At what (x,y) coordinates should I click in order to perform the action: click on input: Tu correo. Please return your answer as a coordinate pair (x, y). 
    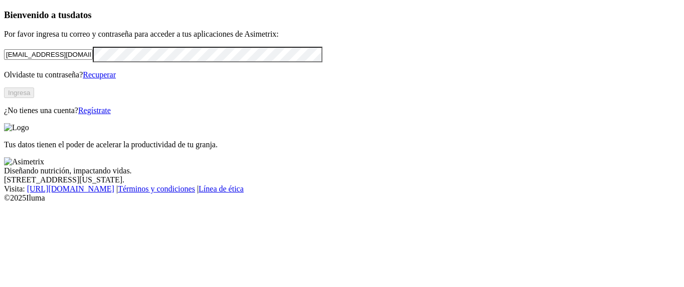
    Looking at the image, I should click on (48, 54).